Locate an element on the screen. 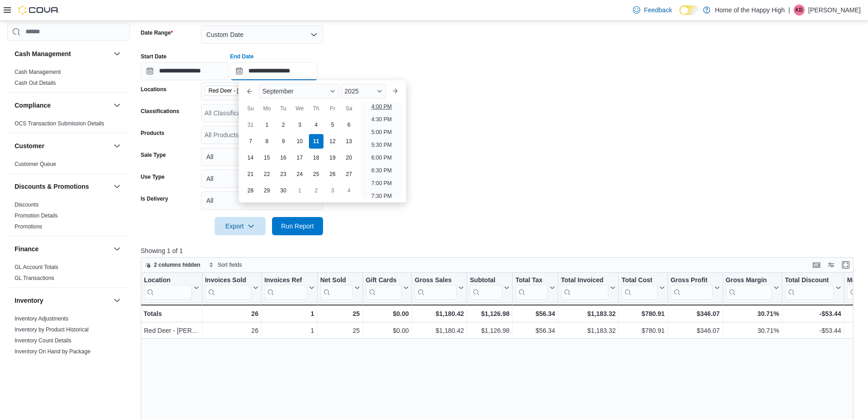  div: Gross Profit is located at coordinates (692, 281).